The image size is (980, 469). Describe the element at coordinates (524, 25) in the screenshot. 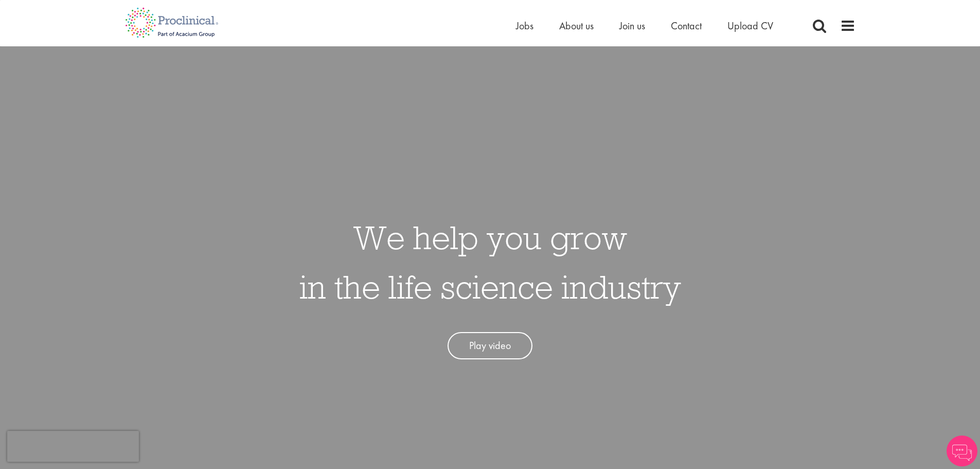

I see `a: Jobs` at that location.